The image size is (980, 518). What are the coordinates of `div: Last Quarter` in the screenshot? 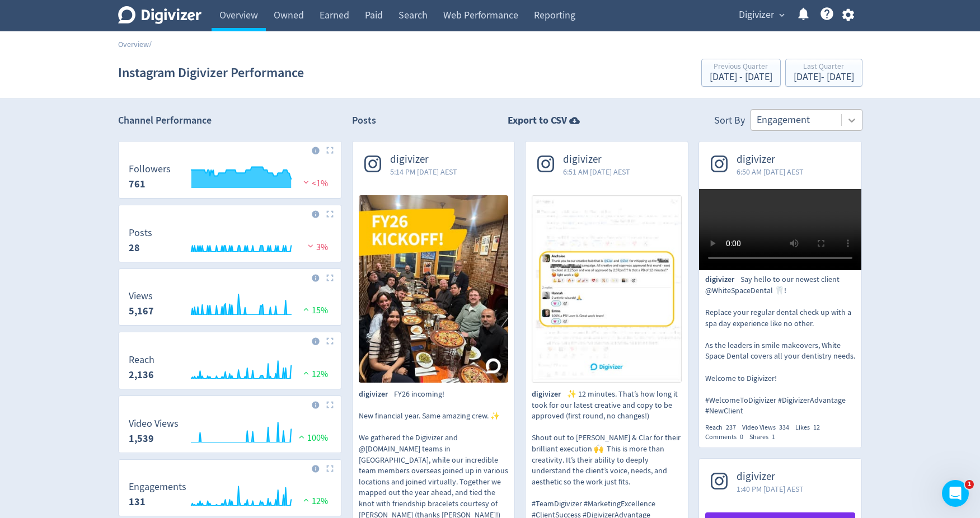 It's located at (824, 67).